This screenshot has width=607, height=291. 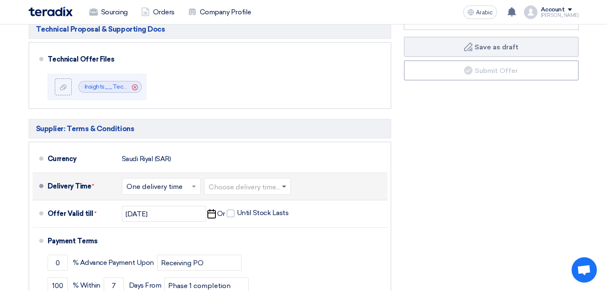 I want to click on font: Currency, so click(x=62, y=159).